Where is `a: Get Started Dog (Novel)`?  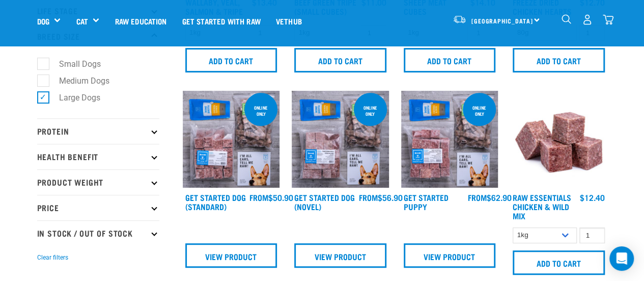
a: Get Started Dog (Novel) is located at coordinates (324, 201).